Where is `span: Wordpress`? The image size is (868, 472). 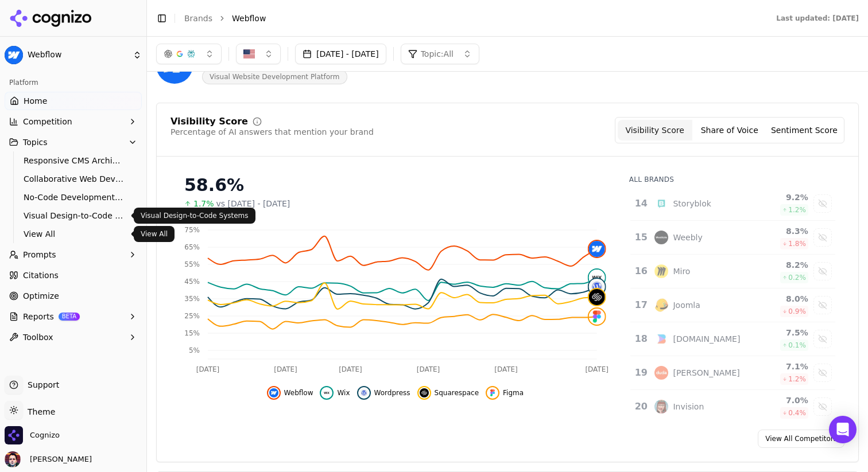 span: Wordpress is located at coordinates (392, 393).